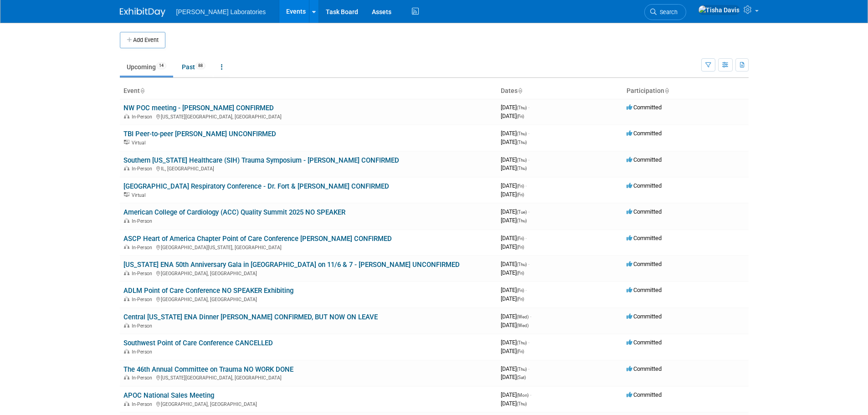  What do you see at coordinates (194, 67) in the screenshot?
I see `a: Past88` at bounding box center [194, 67].